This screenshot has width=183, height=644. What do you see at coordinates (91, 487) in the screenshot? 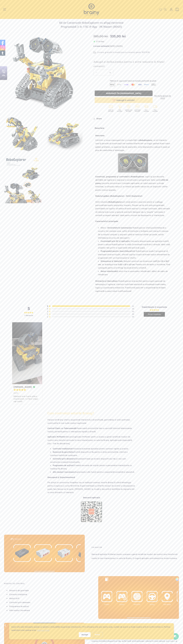
I see `p: Fie că ești un constructor începător sau un hobbyist avansat, seturile Brainy îți oferă tehnologi...` at bounding box center [91, 487].